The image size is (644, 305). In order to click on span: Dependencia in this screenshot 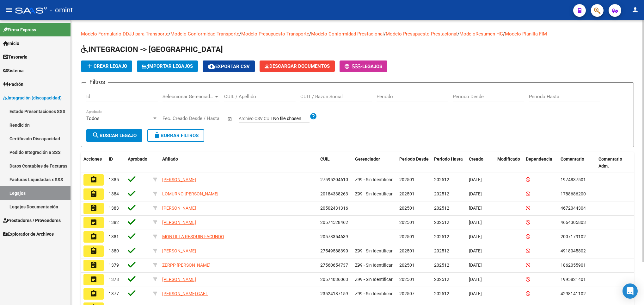, I will do `click(539, 159)`.